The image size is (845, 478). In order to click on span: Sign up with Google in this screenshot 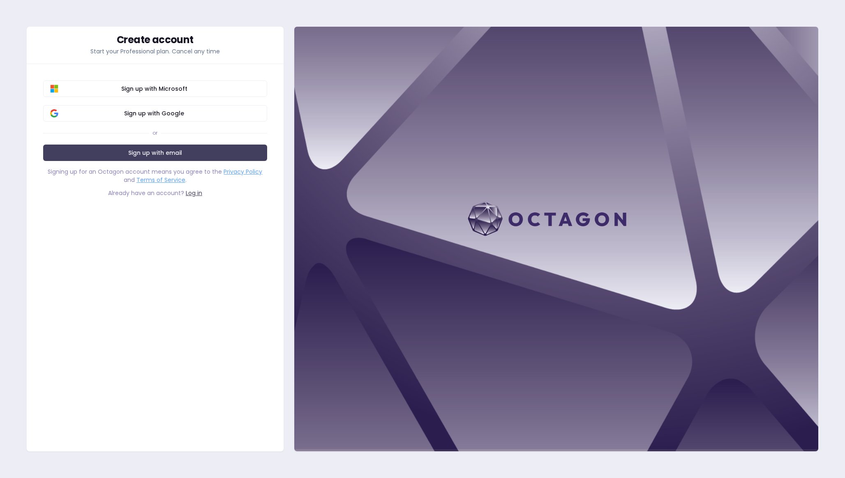, I will do `click(154, 113)`.